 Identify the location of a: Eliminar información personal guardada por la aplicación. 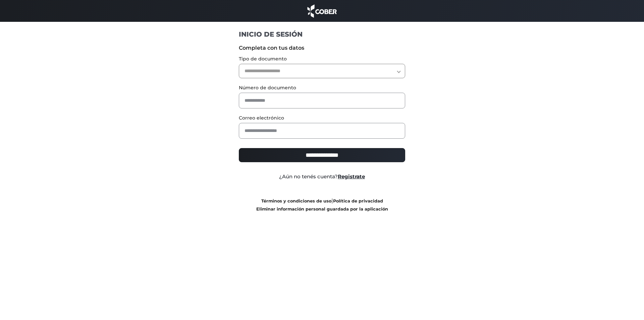
(322, 209).